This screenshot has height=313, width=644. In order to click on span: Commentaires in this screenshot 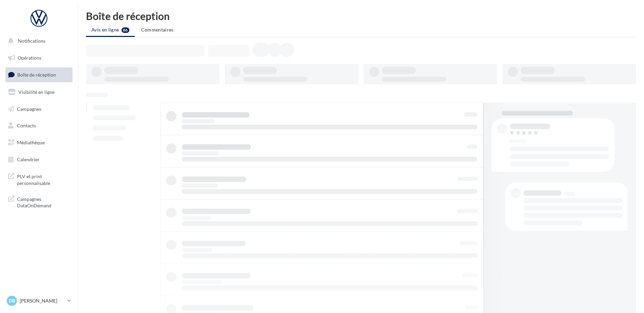, I will do `click(157, 30)`.